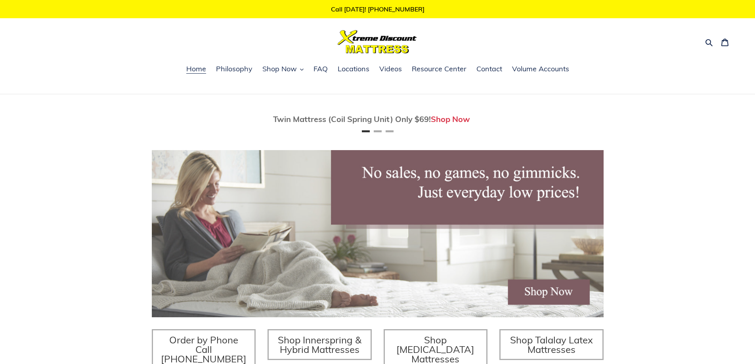 The width and height of the screenshot is (755, 364). What do you see at coordinates (450, 119) in the screenshot?
I see `a: Shop Now` at bounding box center [450, 119].